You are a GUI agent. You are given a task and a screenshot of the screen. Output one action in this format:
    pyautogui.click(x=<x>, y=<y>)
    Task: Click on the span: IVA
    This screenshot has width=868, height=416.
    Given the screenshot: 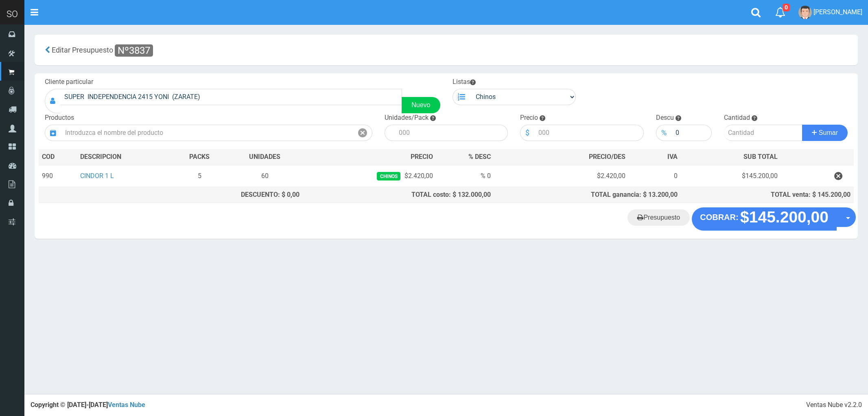 What is the action you would take?
    pyautogui.click(x=673, y=156)
    